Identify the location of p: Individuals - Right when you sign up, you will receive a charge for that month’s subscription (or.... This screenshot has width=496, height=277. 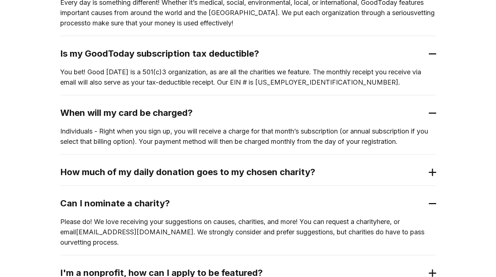
(248, 136).